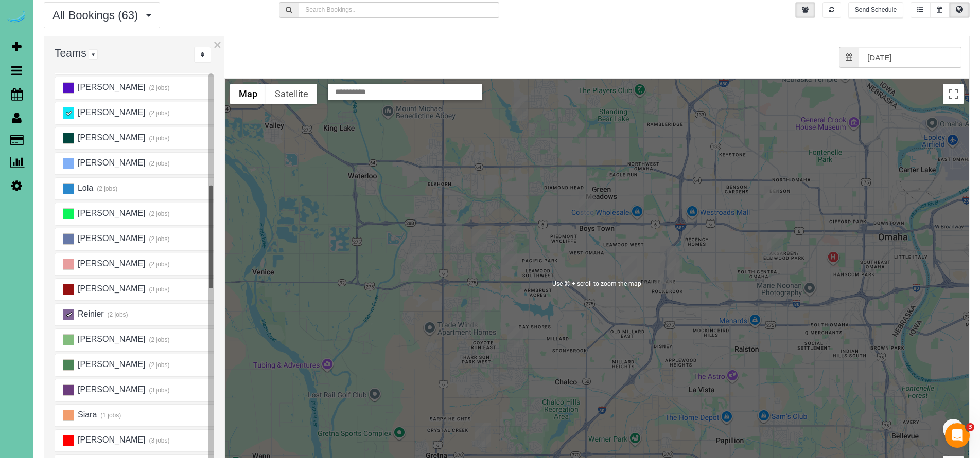 Image resolution: width=980 pixels, height=458 pixels. What do you see at coordinates (478, 241) in the screenshot?
I see `div: 09/02/2025 12:30PM - Mike Rosso - 1013 S 188th Terrace, Elkhorn, NE 68022` at bounding box center [478, 241].